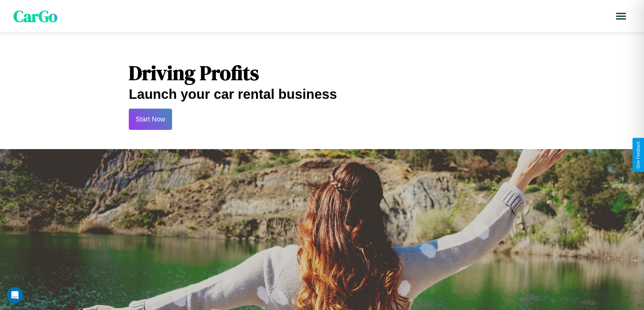  Describe the element at coordinates (15, 296) in the screenshot. I see `div: Open Intercom Messenger` at that location.